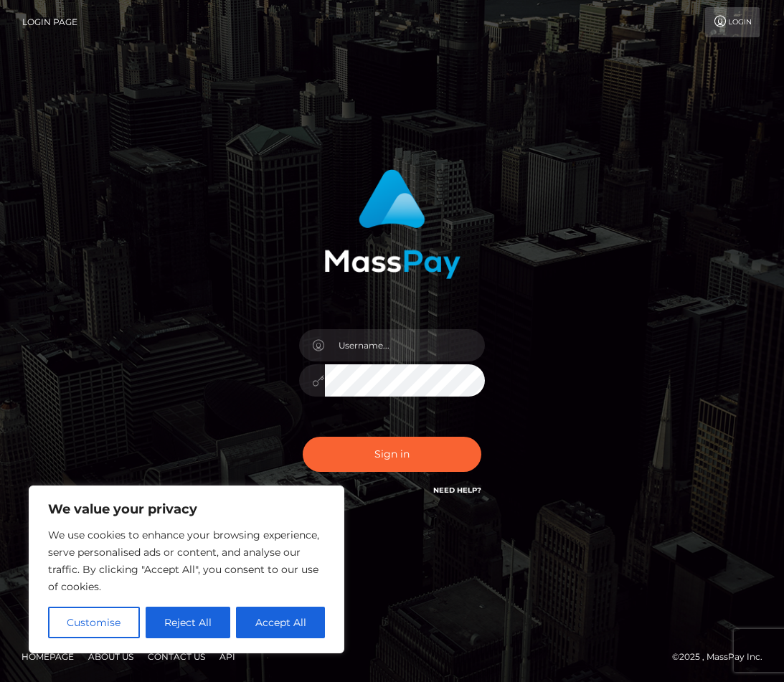 This screenshot has width=784, height=682. Describe the element at coordinates (187, 509) in the screenshot. I see `p: We value your privacy` at that location.